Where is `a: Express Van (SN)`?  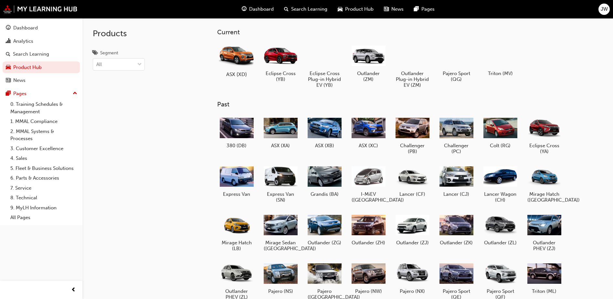 a: Express Van (SN) is located at coordinates (281, 184).